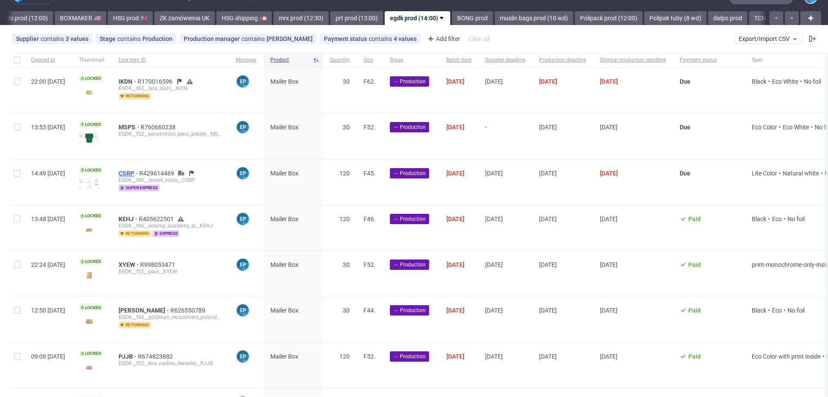  What do you see at coordinates (170, 226) in the screenshot?
I see `div: EGDK__f46__eolymp_academy_sl__KEHJ` at bounding box center [170, 226].